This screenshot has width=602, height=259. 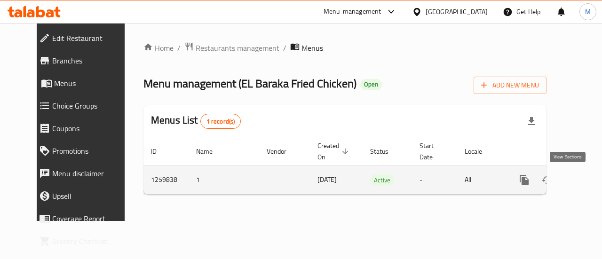 What do you see at coordinates (91, 61) in the screenshot?
I see `span: Branches` at bounding box center [91, 61].